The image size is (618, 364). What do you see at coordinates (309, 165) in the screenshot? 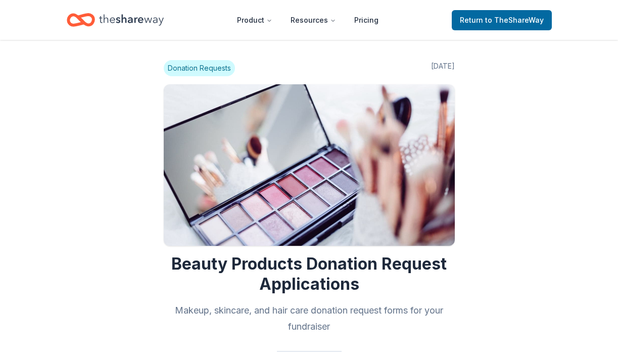
I see `img: Image for Beauty Products Donation Request Applications` at bounding box center [309, 165].